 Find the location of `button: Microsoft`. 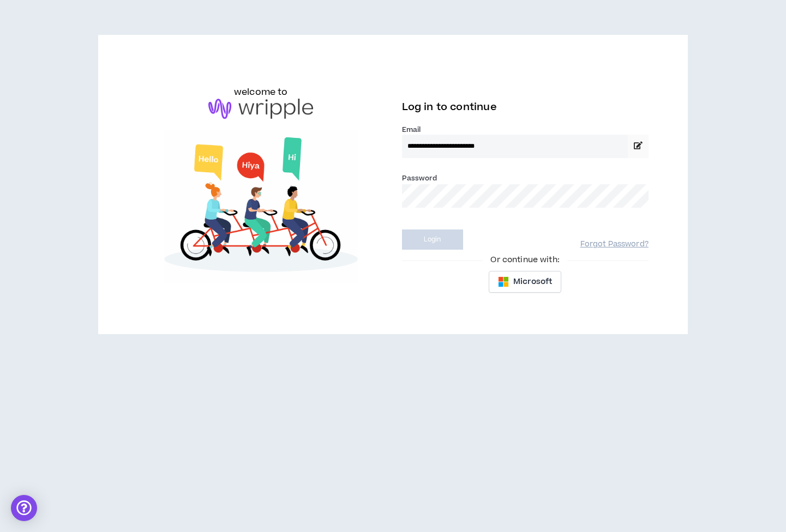

button: Microsoft is located at coordinates (525, 282).